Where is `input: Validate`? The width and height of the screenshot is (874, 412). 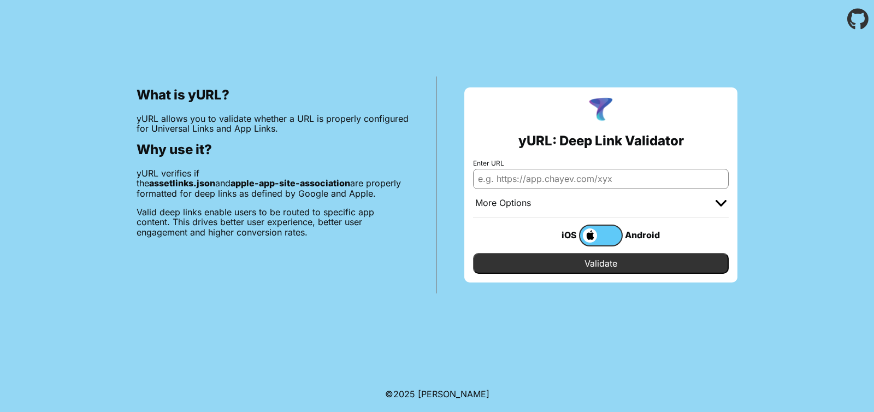
input: Validate is located at coordinates (601, 263).